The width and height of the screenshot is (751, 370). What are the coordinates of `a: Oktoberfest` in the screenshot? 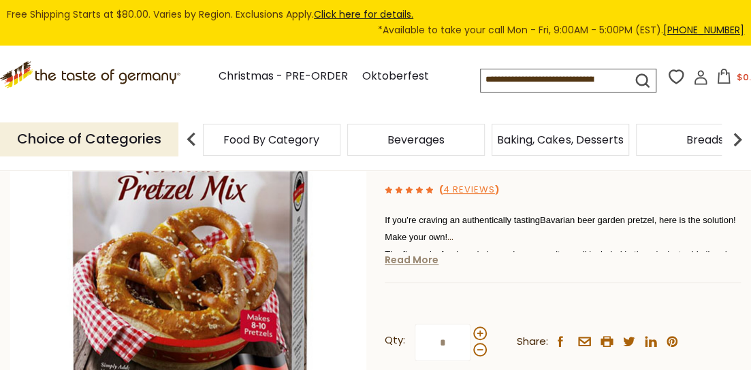 It's located at (395, 76).